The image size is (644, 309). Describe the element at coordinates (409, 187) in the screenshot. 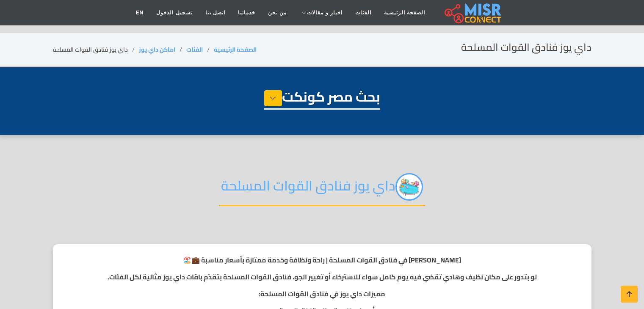

I see `img: IFgHSiZDwsG7Gf9CYDht.jpg` at that location.